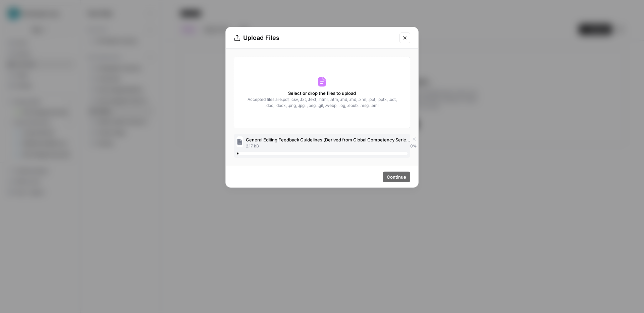 The image size is (644, 313). Describe the element at coordinates (413, 146) in the screenshot. I see `span: 0 %` at that location.